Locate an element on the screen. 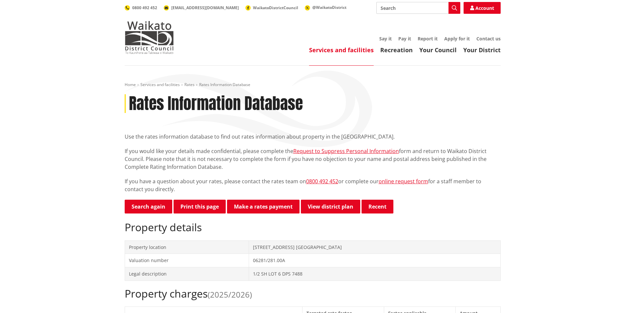  a: Your District is located at coordinates (482, 50).